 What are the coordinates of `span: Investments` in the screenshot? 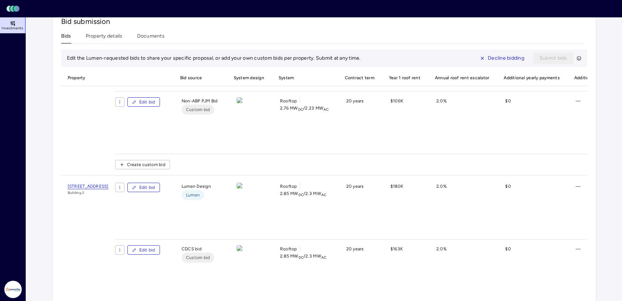 It's located at (12, 28).